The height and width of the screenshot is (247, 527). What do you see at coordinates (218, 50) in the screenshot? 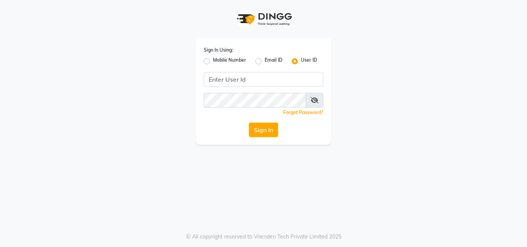
I see `label: Sign In Using:` at bounding box center [218, 50].